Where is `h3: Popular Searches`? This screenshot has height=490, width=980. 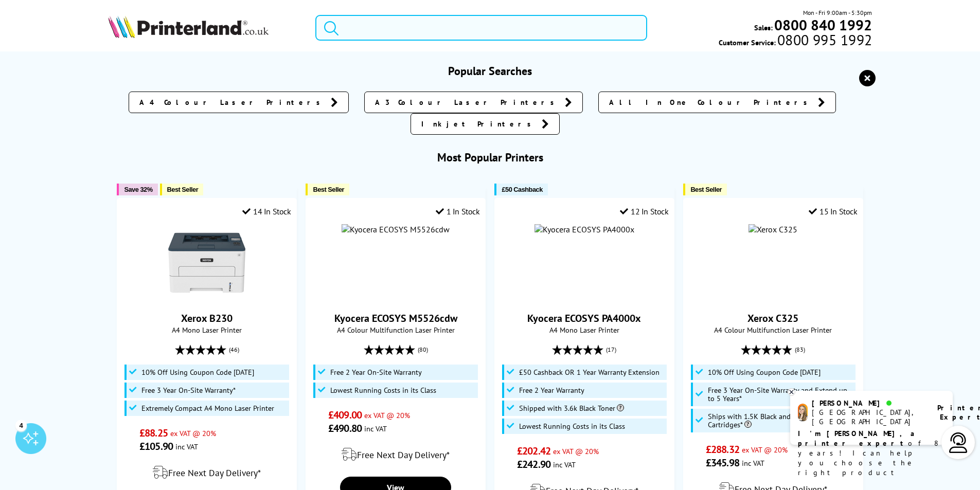
h3: Popular Searches is located at coordinates (490, 71).